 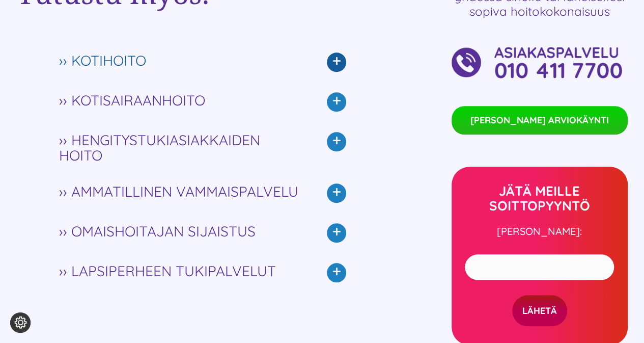 What do you see at coordinates (540, 50) in the screenshot?
I see `a: Asset 1` at bounding box center [540, 50].